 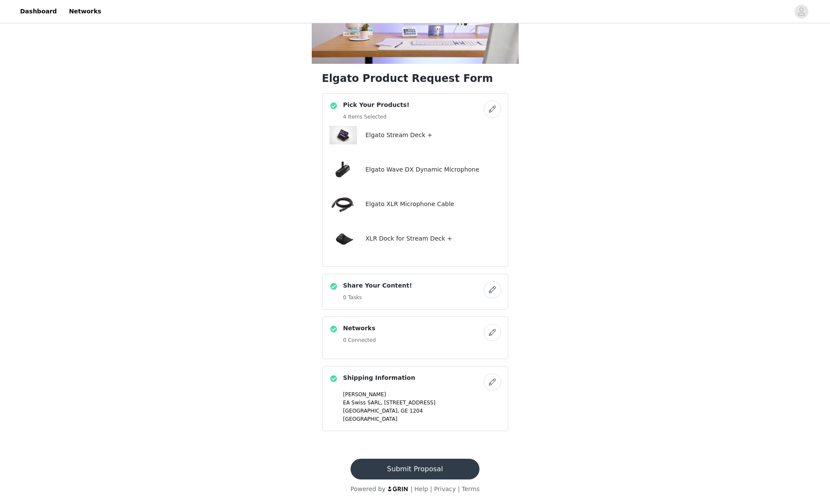 I want to click on h4: Elgato Wave DX Dynamic Microphone, so click(x=423, y=170).